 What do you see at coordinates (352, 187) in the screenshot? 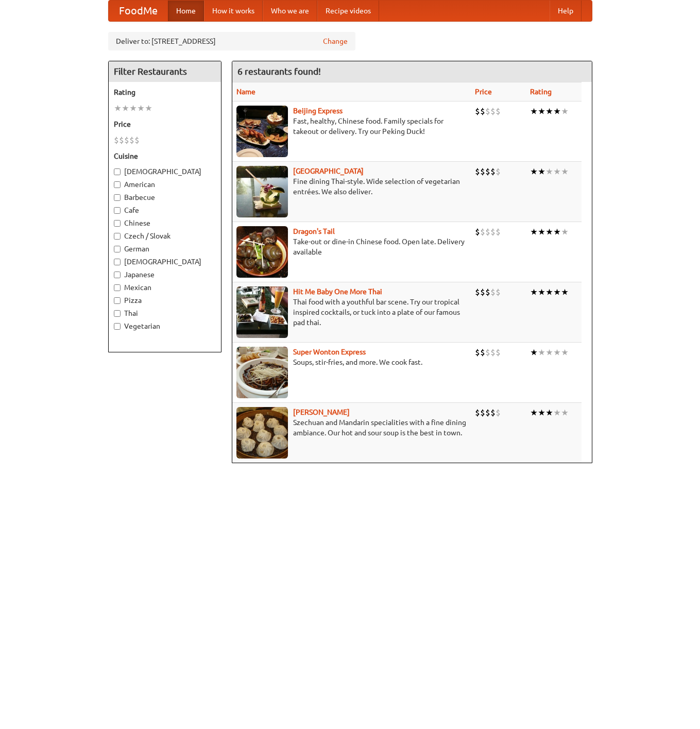
I see `p: Fine dining Thai-style. Wide selection of vegetarian entrées. We also deliver.` at bounding box center [352, 187].